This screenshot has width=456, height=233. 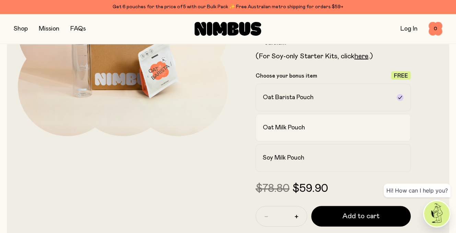 I want to click on h2: Oat Milk Pouch, so click(x=284, y=128).